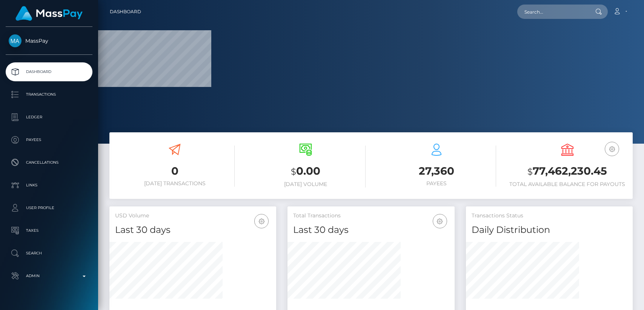 The height and width of the screenshot is (310, 644). I want to click on a: Cancellations, so click(49, 162).